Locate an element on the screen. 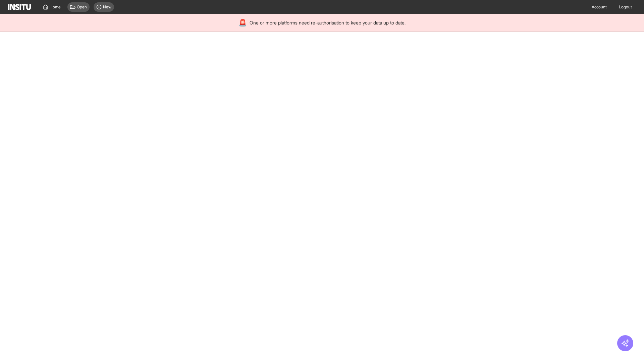  span: Home is located at coordinates (55, 7).